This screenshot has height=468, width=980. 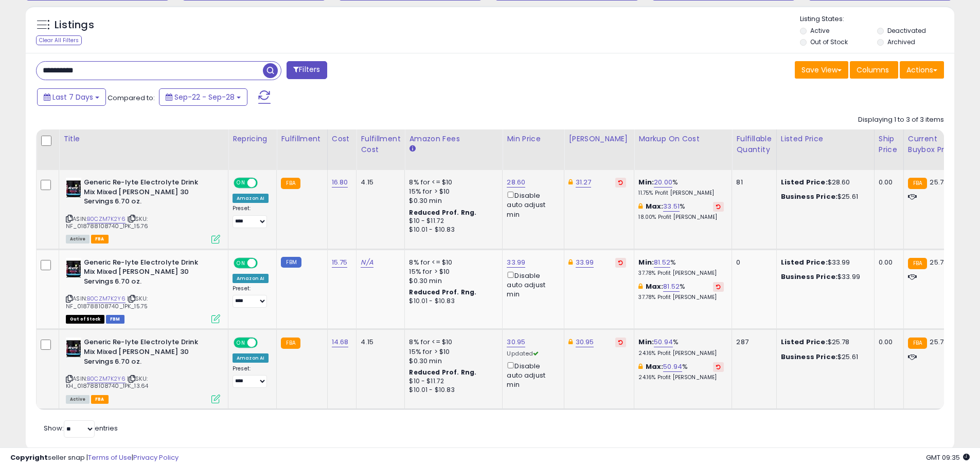 I want to click on a: 33.51, so click(x=671, y=206).